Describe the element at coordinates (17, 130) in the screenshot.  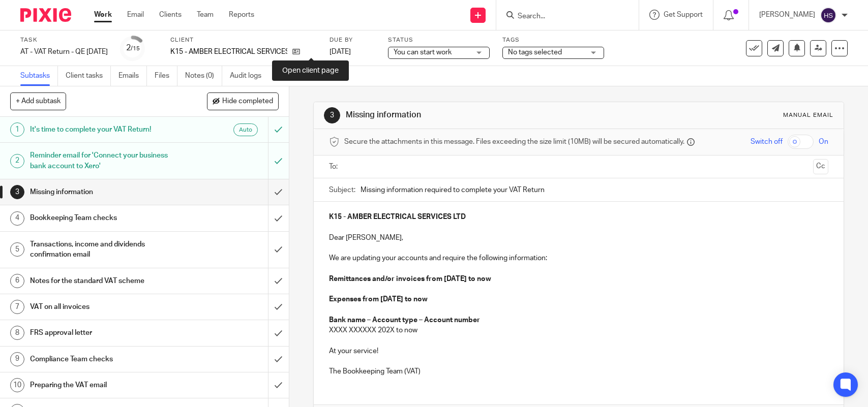
I see `div: 1` at that location.